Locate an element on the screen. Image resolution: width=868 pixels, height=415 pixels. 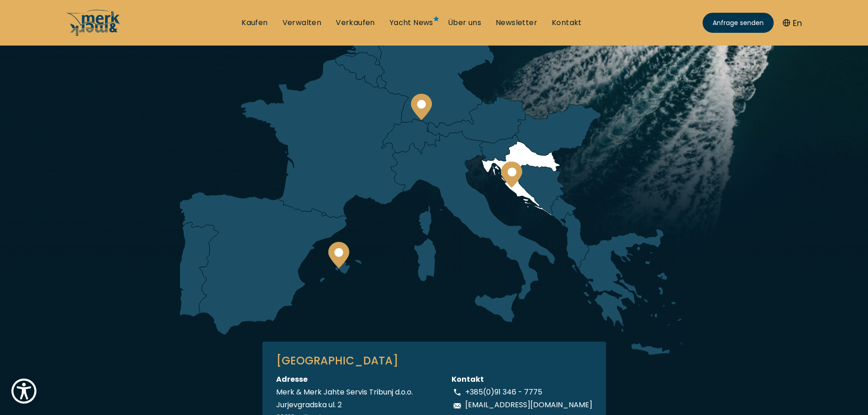
strong: Adresse is located at coordinates (292, 379).